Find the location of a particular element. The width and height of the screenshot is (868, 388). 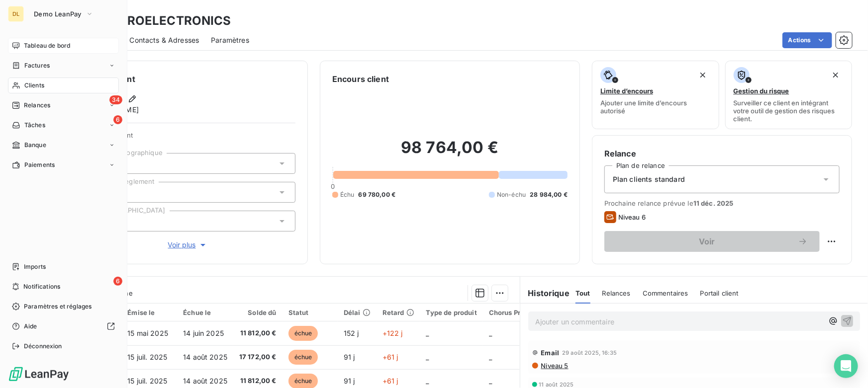

span: 14 juin 2025 is located at coordinates (204, 333).